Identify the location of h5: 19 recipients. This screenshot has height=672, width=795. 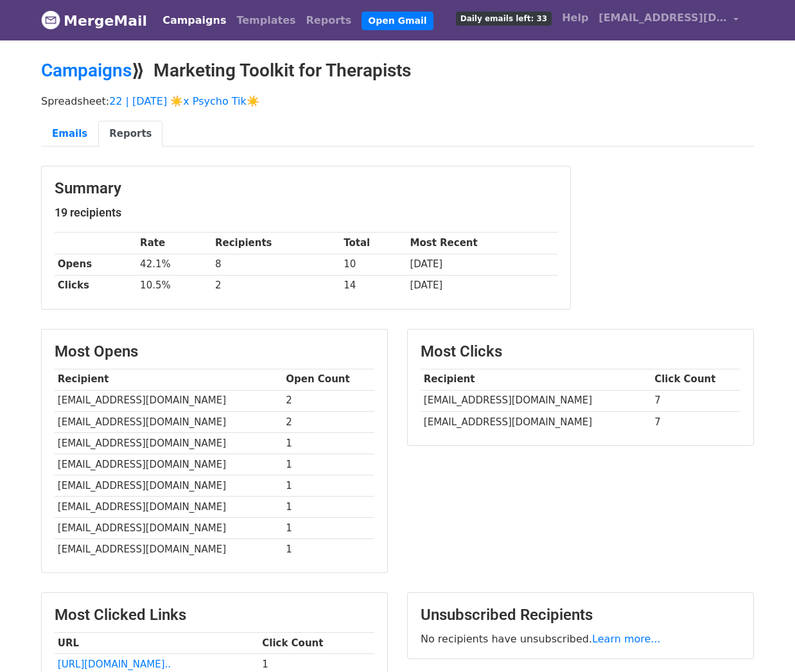
(305, 213).